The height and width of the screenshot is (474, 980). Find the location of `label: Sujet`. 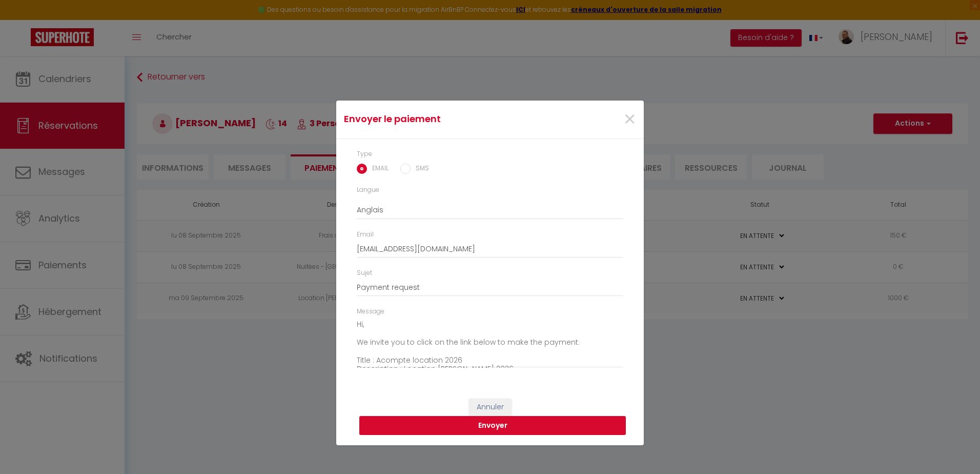

label: Sujet is located at coordinates (364, 273).